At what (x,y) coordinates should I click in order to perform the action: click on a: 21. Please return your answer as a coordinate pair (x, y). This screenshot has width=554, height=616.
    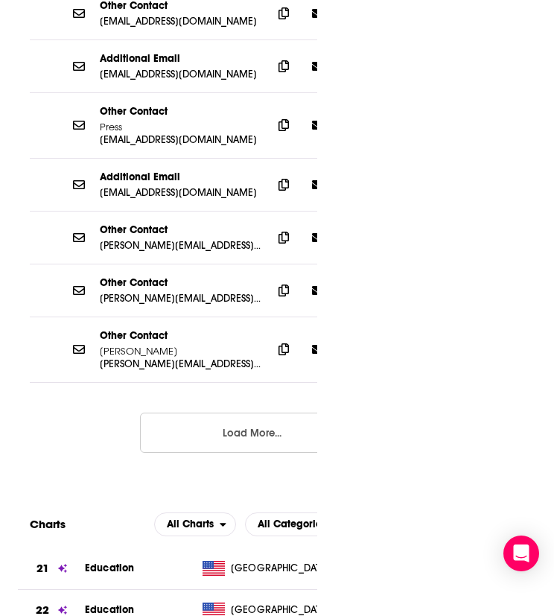
    Looking at the image, I should click on (51, 568).